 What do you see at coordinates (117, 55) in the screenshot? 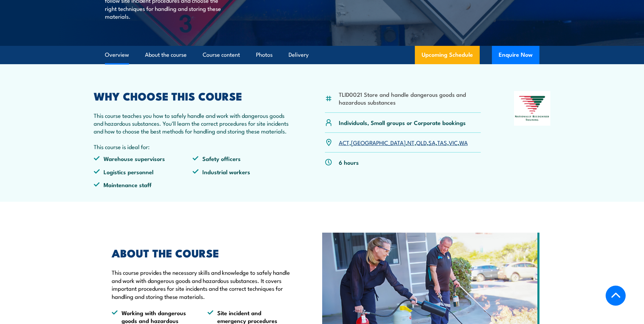
I see `a: Overview` at bounding box center [117, 55].